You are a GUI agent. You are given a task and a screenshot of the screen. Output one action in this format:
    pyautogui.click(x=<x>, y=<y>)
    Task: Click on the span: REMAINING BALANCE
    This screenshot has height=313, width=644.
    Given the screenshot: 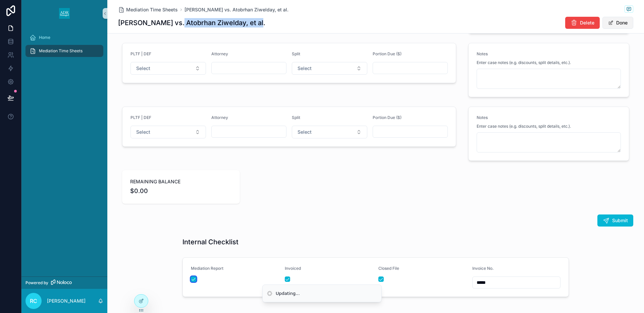 What is the action you would take?
    pyautogui.click(x=181, y=181)
    